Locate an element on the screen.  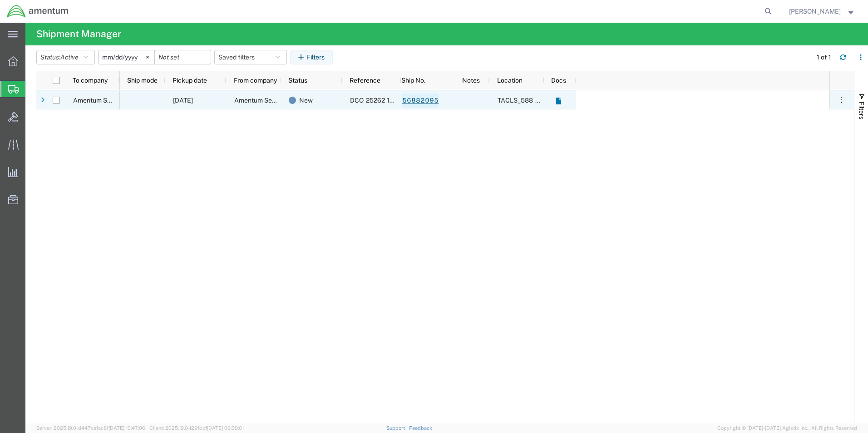
span: Docs is located at coordinates (558, 80).